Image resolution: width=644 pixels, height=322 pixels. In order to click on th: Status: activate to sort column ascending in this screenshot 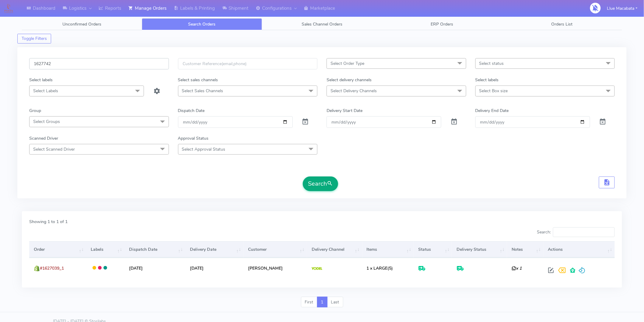, I will do `click(433, 250)`.